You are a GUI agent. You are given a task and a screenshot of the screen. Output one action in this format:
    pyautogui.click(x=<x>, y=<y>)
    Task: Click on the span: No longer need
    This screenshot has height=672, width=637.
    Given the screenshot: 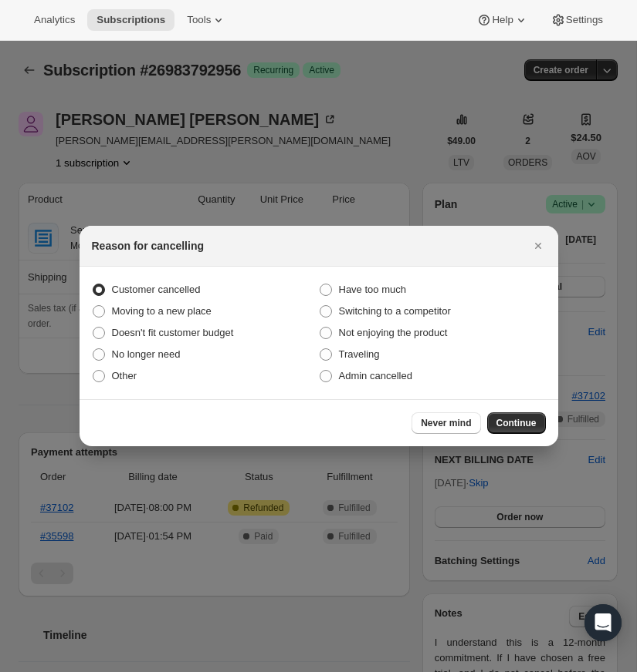 What is the action you would take?
    pyautogui.click(x=145, y=354)
    